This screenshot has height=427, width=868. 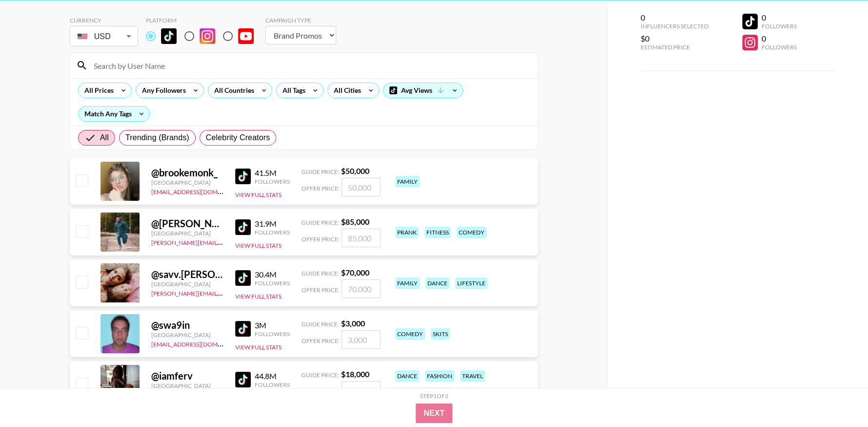 What do you see at coordinates (162, 90) in the screenshot?
I see `div: Any Followers` at bounding box center [162, 90].